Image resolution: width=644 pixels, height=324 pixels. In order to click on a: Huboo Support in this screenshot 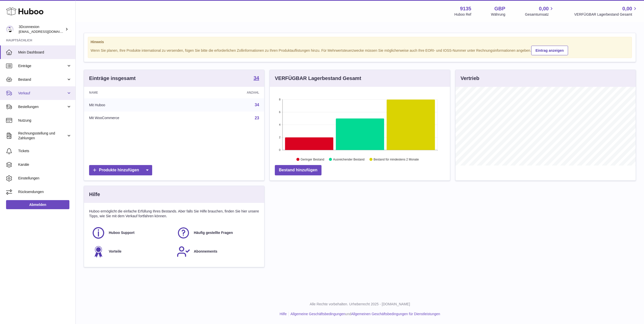, I will do `click(131, 233)`.